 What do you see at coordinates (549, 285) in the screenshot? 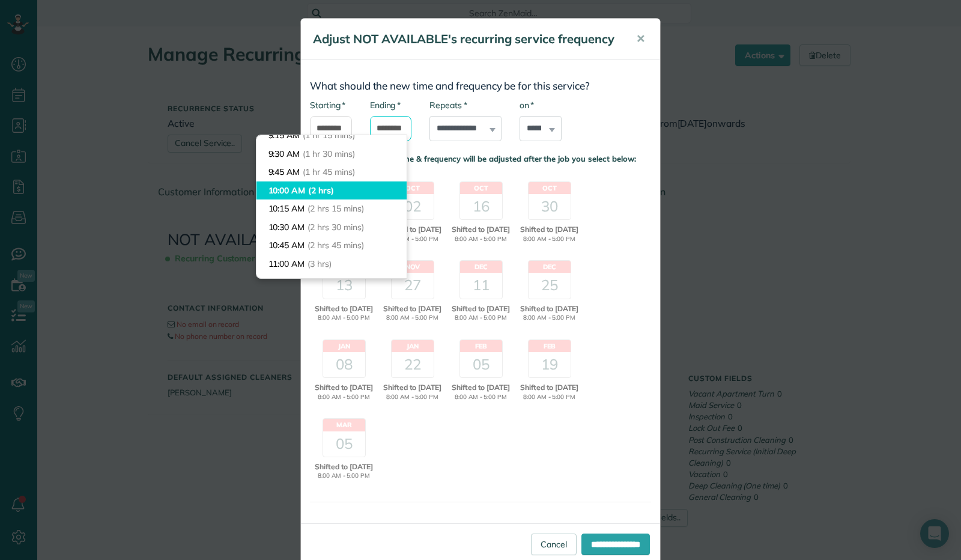
I see `div: 25` at bounding box center [549, 285].